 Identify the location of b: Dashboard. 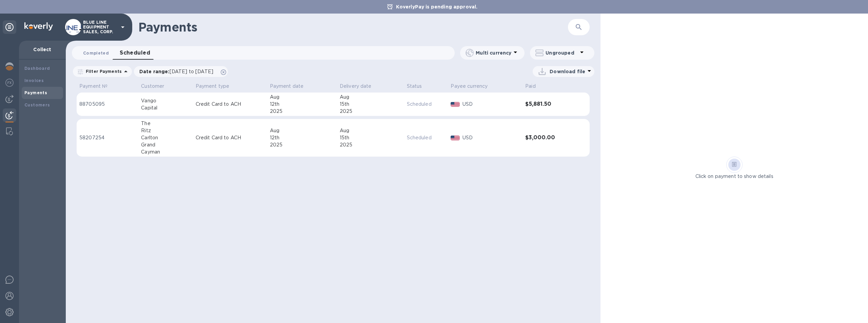
(38, 68).